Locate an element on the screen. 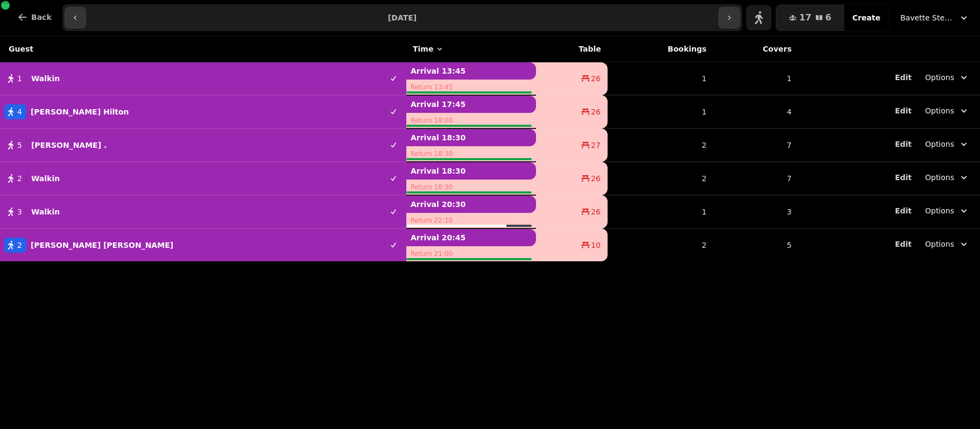 This screenshot has height=429, width=980. button: Create is located at coordinates (867, 18).